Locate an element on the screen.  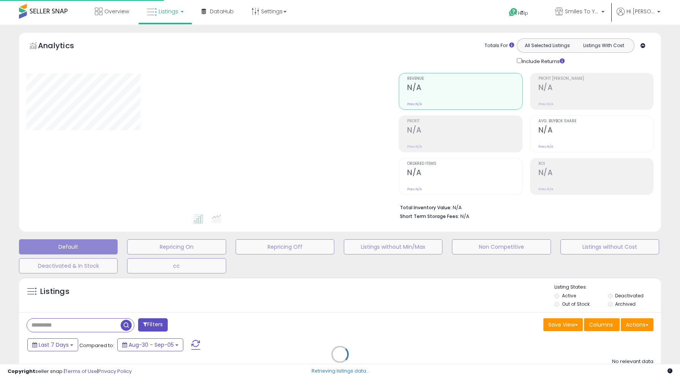
div: Retrieving listings data.. is located at coordinates (340, 371).